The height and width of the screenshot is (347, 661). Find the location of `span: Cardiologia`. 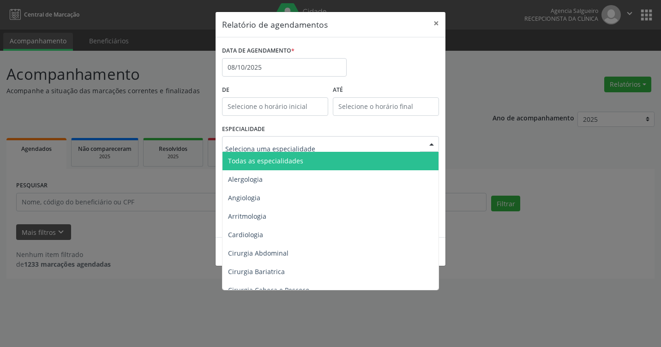

span: Cardiologia is located at coordinates (246, 235).